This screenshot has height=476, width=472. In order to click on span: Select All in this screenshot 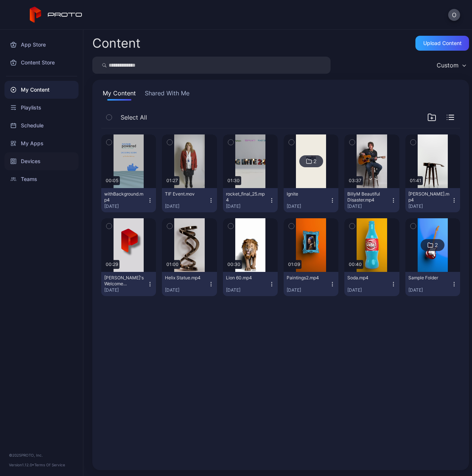, I will do `click(134, 117)`.